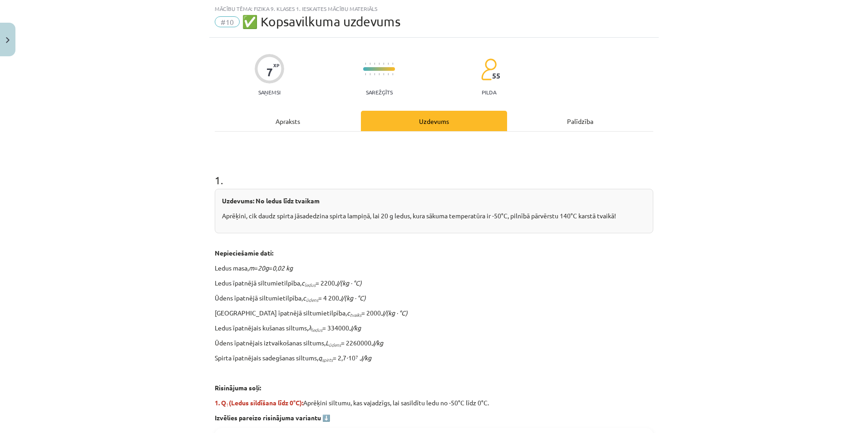 The image size is (868, 433). What do you see at coordinates (308, 283) in the screenshot?
I see `em: c ​` at bounding box center [308, 283].